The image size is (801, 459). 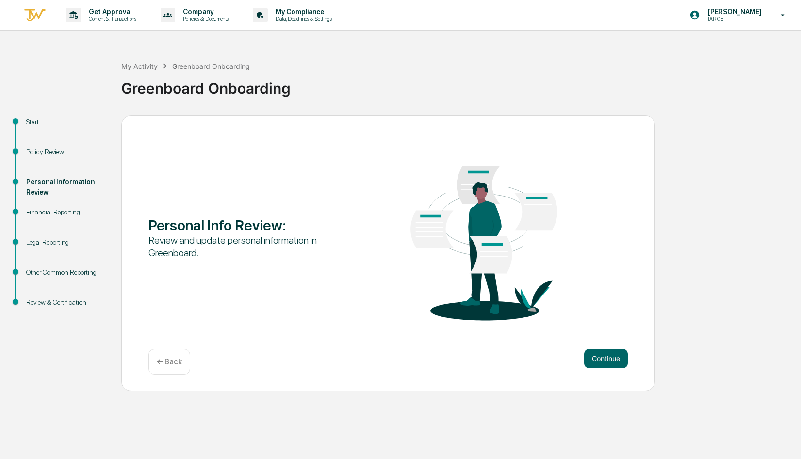 What do you see at coordinates (66, 122) in the screenshot?
I see `div: Start` at bounding box center [66, 122].